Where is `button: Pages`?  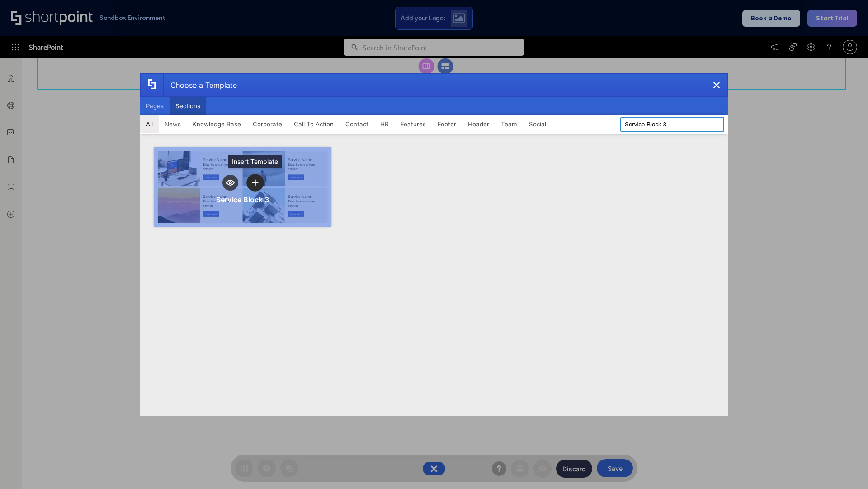 button: Pages is located at coordinates (155, 106).